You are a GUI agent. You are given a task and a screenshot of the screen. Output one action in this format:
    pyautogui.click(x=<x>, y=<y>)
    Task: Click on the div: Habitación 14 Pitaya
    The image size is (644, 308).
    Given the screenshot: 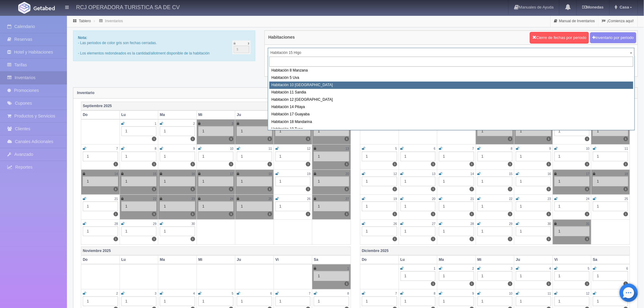 What is the action you would take?
    pyautogui.click(x=451, y=107)
    